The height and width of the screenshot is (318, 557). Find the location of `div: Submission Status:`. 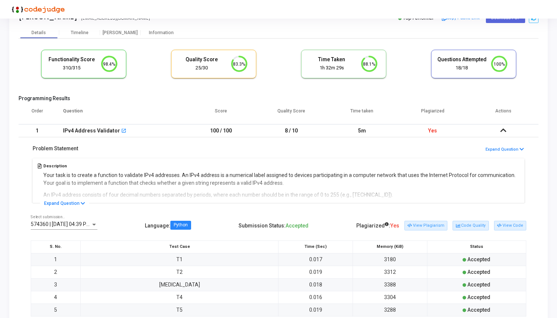

div: Submission Status: is located at coordinates (273, 225).